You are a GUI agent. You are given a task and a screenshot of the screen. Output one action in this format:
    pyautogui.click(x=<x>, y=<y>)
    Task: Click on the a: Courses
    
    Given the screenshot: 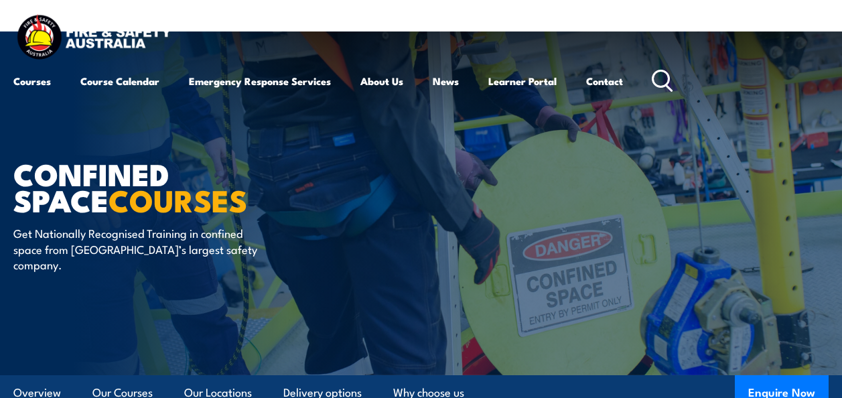 What is the action you would take?
    pyautogui.click(x=32, y=81)
    